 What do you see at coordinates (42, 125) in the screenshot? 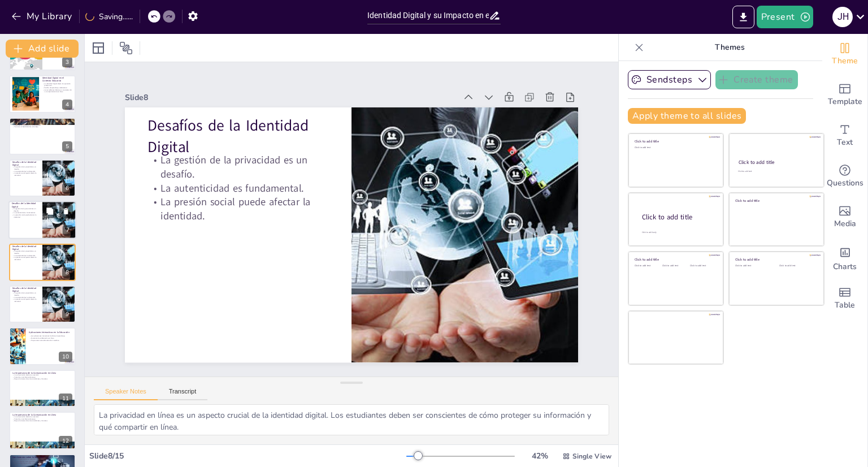
I see `p: Fomentan la innovación y la creatividad.` at bounding box center [42, 125].